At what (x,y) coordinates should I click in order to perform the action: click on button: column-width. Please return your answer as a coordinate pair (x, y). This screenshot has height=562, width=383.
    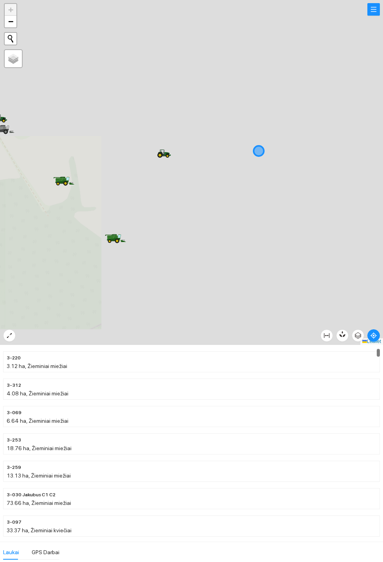
    Looking at the image, I should click on (327, 335).